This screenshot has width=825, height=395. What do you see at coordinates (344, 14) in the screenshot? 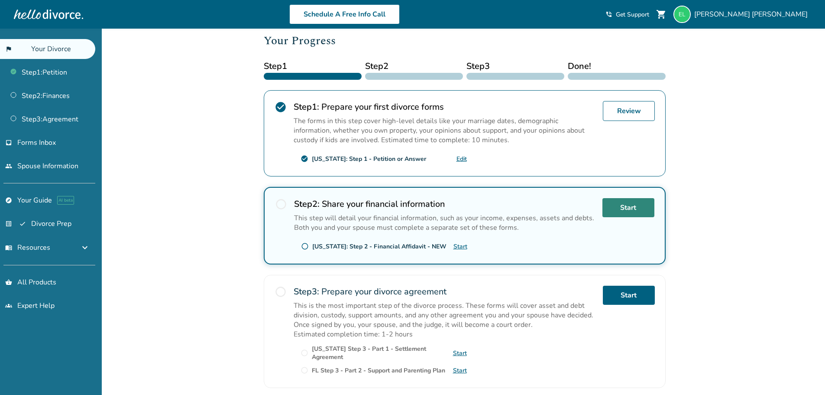
I see `a: Schedule A Free Info Call` at bounding box center [344, 14].